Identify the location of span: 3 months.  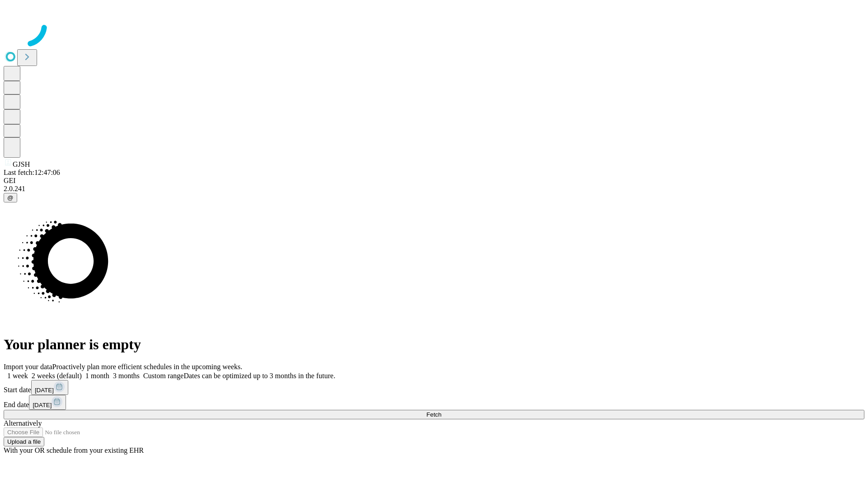
(126, 376).